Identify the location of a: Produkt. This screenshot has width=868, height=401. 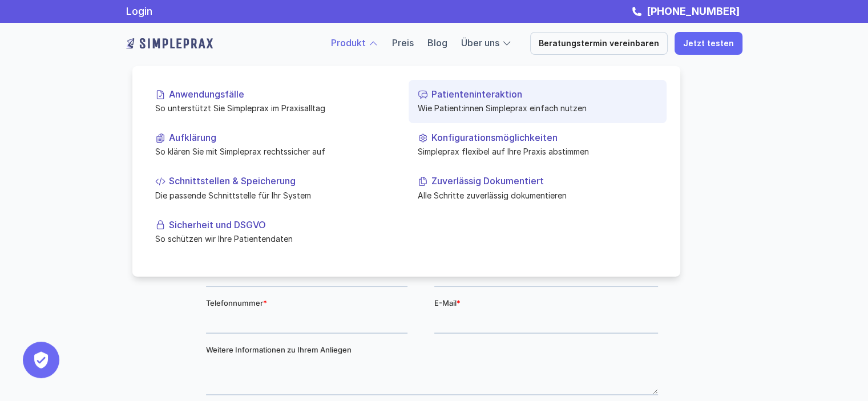
(348, 43).